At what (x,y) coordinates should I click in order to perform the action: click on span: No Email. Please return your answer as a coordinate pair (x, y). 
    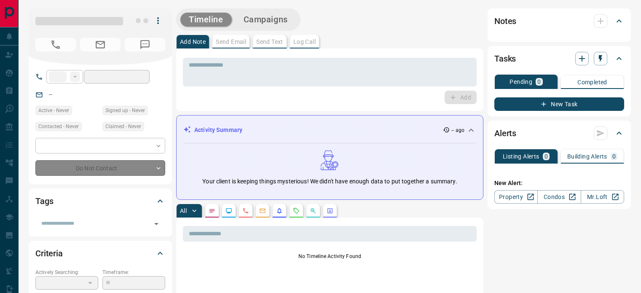
    Looking at the image, I should click on (100, 45).